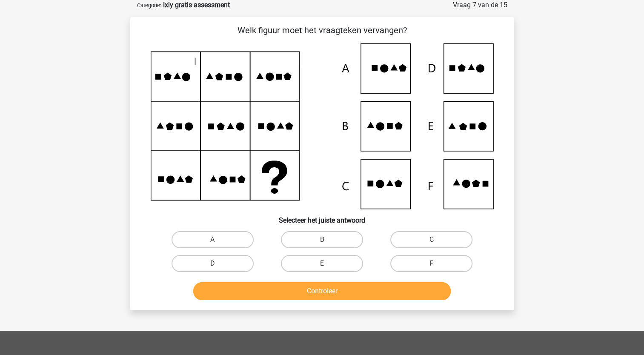 Image resolution: width=644 pixels, height=355 pixels. What do you see at coordinates (149, 5) in the screenshot?
I see `small: Categorie:` at bounding box center [149, 5].